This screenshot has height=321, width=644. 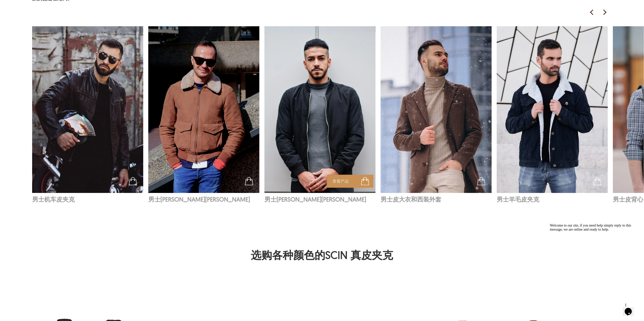 What do you see at coordinates (3, 4) in the screenshot?
I see `span: 1` at bounding box center [3, 4].